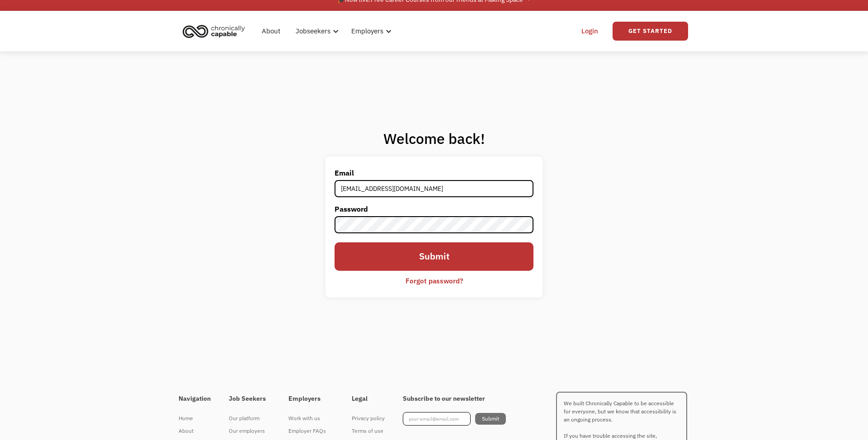 The height and width of the screenshot is (440, 868). What do you see at coordinates (434, 281) in the screenshot?
I see `div: Forgot password?` at bounding box center [434, 281].